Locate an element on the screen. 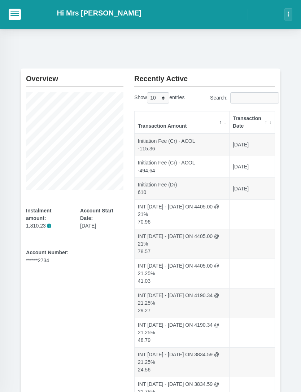  h2: Overview is located at coordinates (75, 76).